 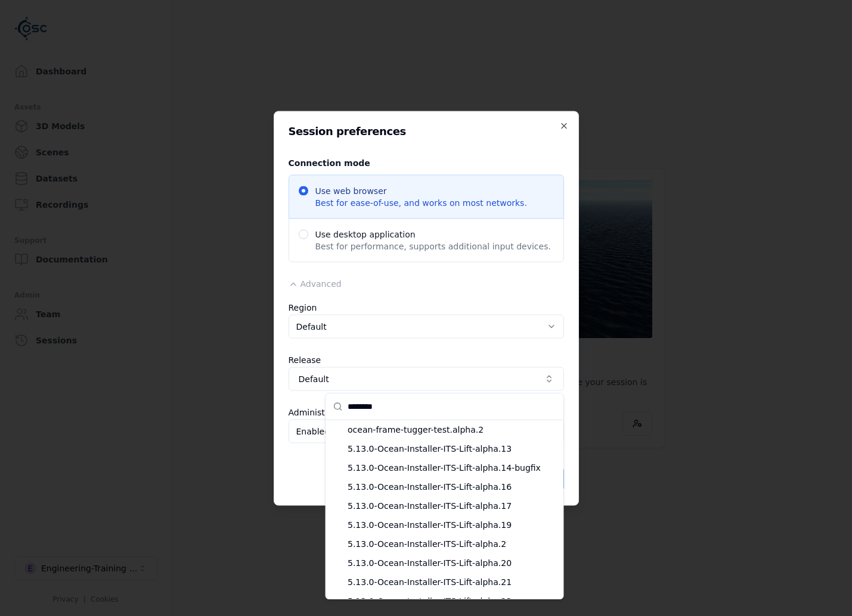 What do you see at coordinates (444, 510) in the screenshot?
I see `div: Suggestions` at bounding box center [444, 510].